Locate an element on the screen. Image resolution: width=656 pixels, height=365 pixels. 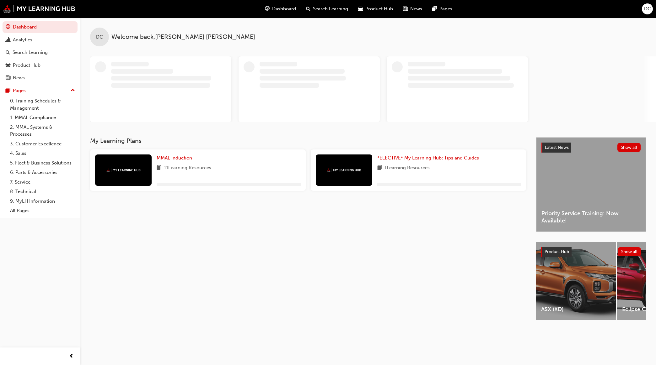
a: Product HubShow all is located at coordinates (591, 252).